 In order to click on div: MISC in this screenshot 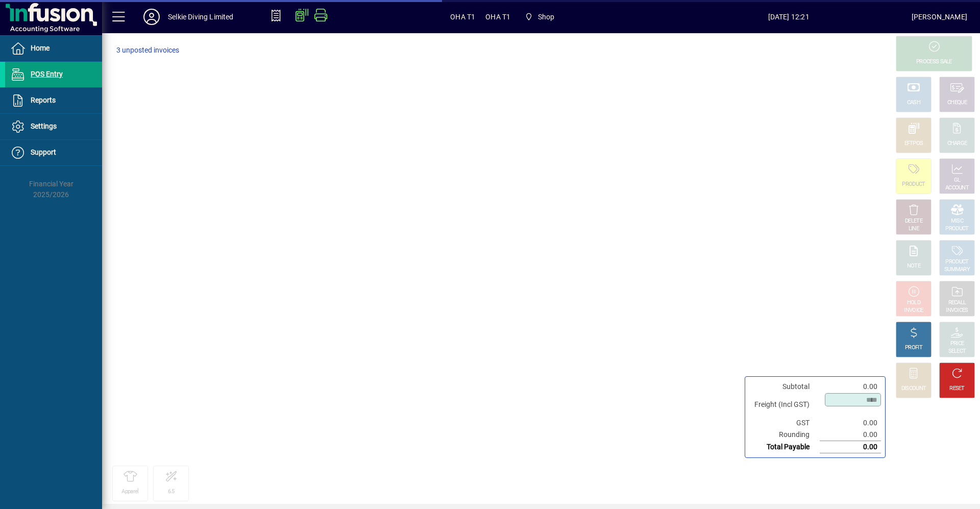, I will do `click(957, 221)`.